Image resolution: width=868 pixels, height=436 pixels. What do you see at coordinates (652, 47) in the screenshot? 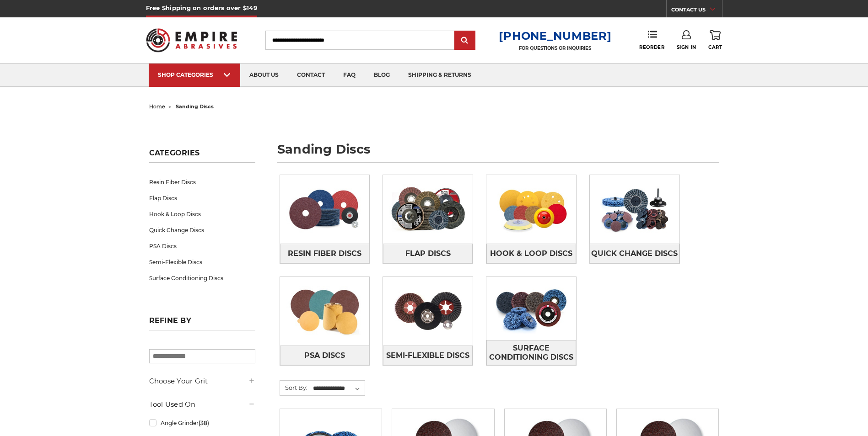
I see `span: Reorder` at bounding box center [652, 47].